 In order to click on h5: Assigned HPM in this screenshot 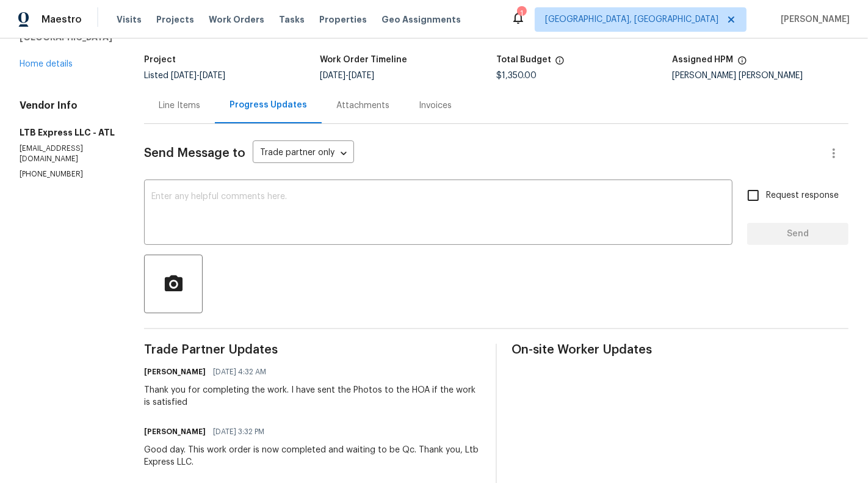, I will do `click(703, 60)`.